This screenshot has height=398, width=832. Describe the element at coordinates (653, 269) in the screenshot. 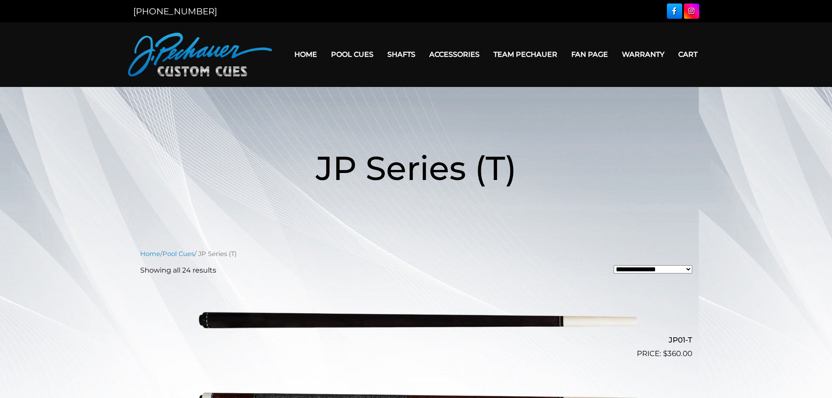

I see `select: Shop order` at that location.